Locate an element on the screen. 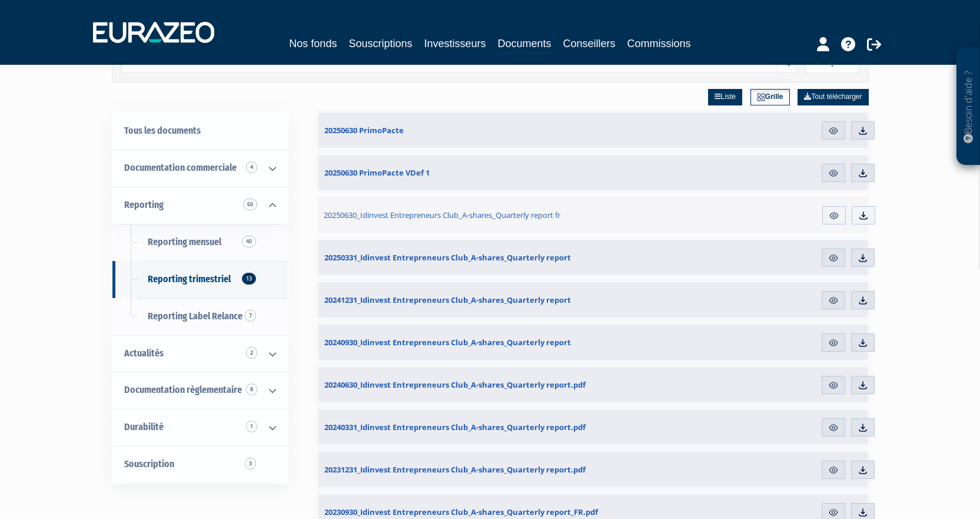 The width and height of the screenshot is (980, 519). p: Besoin d'aide ? is located at coordinates (968, 107).